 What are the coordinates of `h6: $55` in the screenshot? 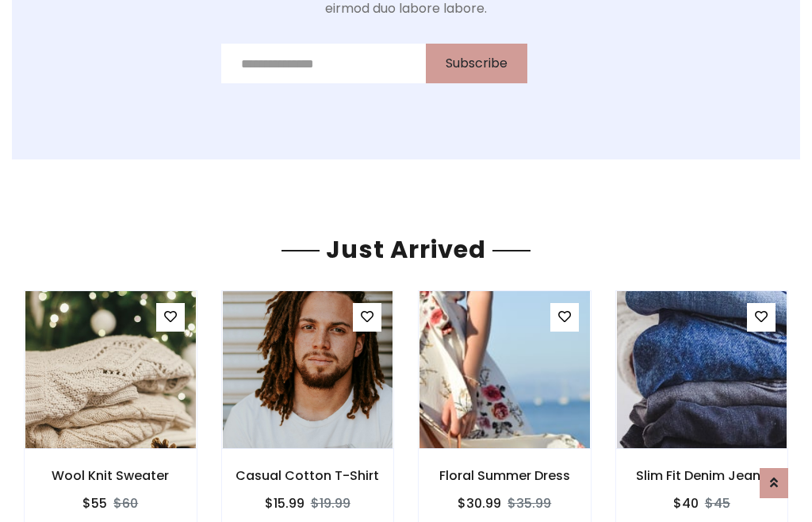 It's located at (94, 504).